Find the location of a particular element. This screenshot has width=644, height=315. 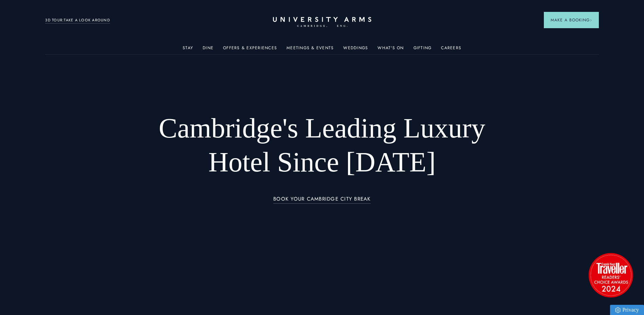

img: image-2524eff8f0c5d55edbf694693304c4387916dea5-1501x1501-png is located at coordinates (611, 275).